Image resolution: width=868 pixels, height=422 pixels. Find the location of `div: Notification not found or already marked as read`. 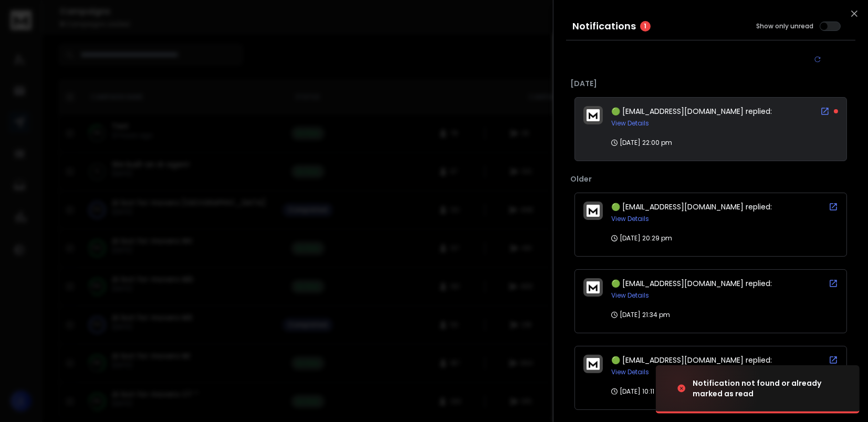

div: Notification not found or already marked as read is located at coordinates (769, 389).